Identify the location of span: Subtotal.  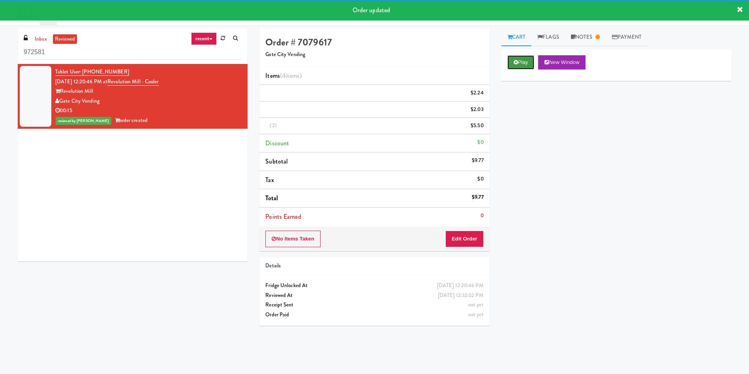
(276, 161).